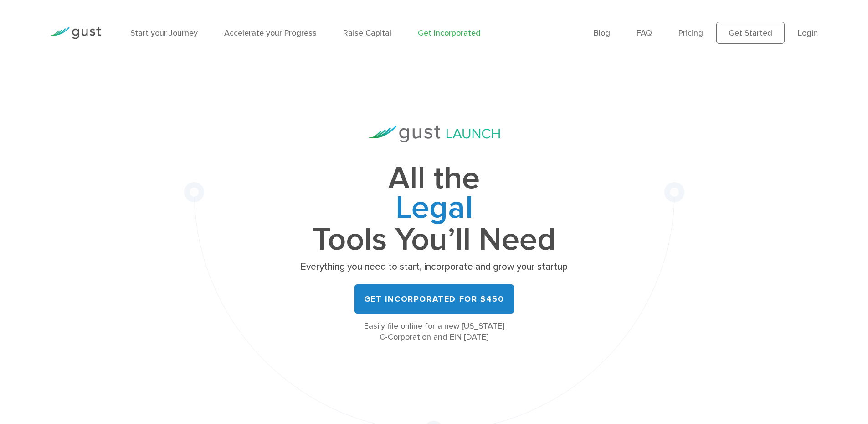 The image size is (868, 424). I want to click on a: Get Incorporated, so click(449, 33).